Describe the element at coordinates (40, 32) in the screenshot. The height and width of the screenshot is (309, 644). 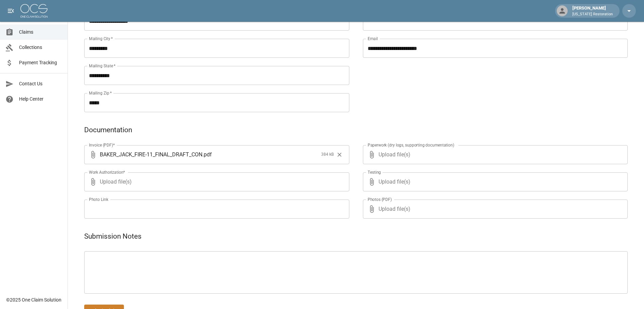
I see `span: Claims` at that location.